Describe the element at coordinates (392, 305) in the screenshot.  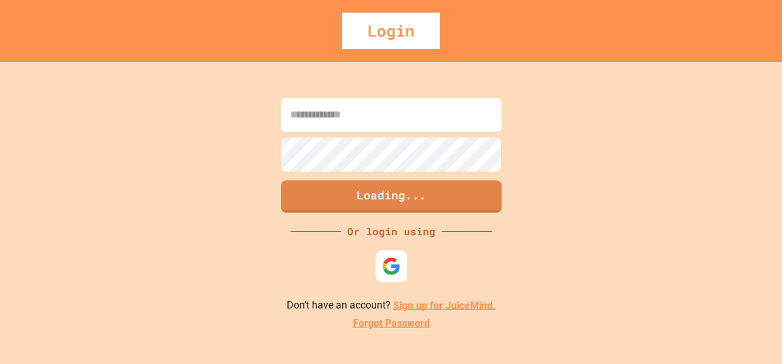
I see `p: Don't have an account?` at that location.